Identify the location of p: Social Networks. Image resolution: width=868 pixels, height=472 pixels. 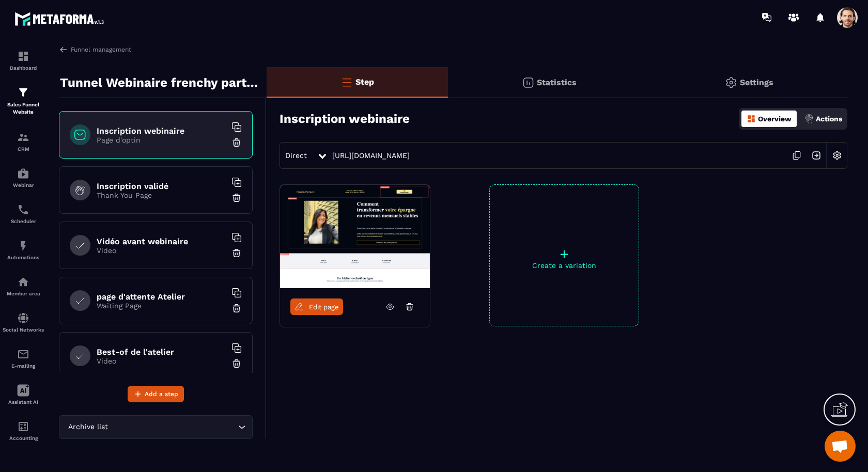
(23, 330).